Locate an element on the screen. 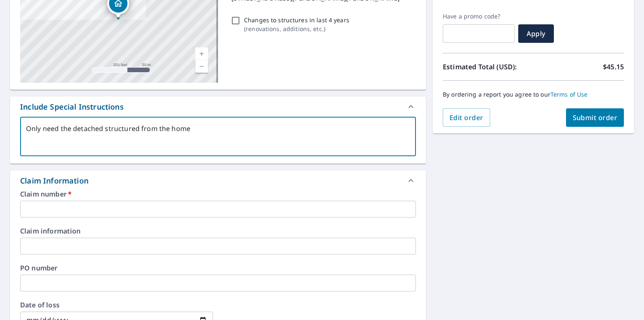  span: Apply is located at coordinates (536, 33).